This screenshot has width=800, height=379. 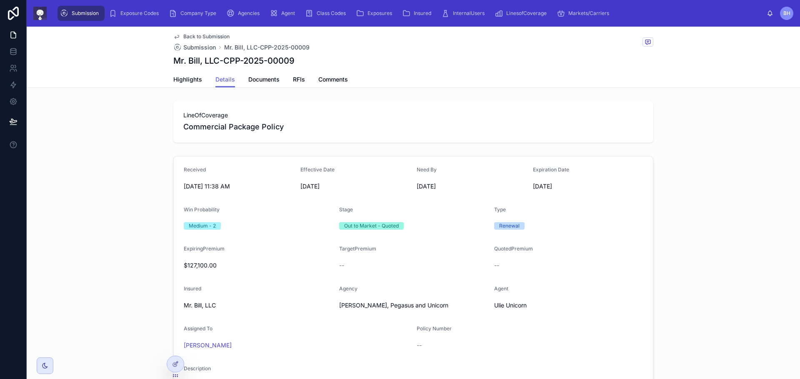 What do you see at coordinates (197, 369) in the screenshot?
I see `span: Description` at bounding box center [197, 369].